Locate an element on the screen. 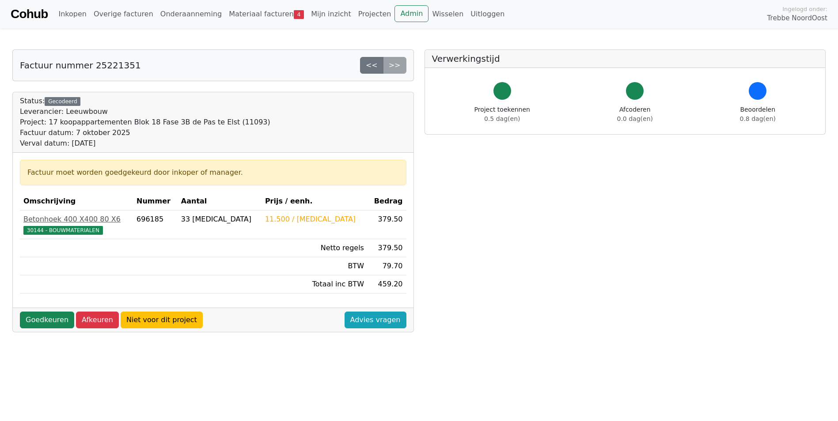 The height and width of the screenshot is (421, 838). a: Cohub is located at coordinates (29, 14).